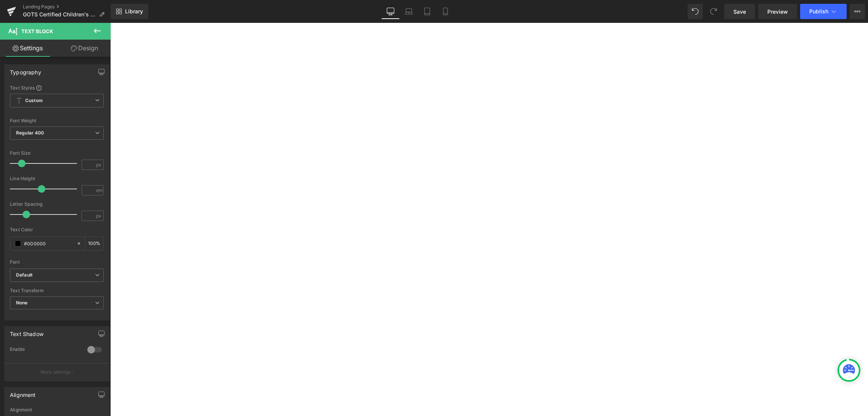  Describe the element at coordinates (56, 372) in the screenshot. I see `p: More settings` at that location.